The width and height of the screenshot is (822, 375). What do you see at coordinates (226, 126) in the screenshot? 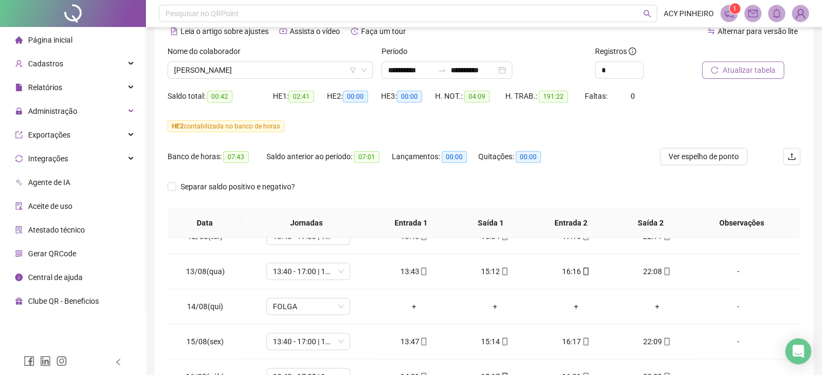
I see `span: contabilizada no banco de horas` at bounding box center [226, 126].